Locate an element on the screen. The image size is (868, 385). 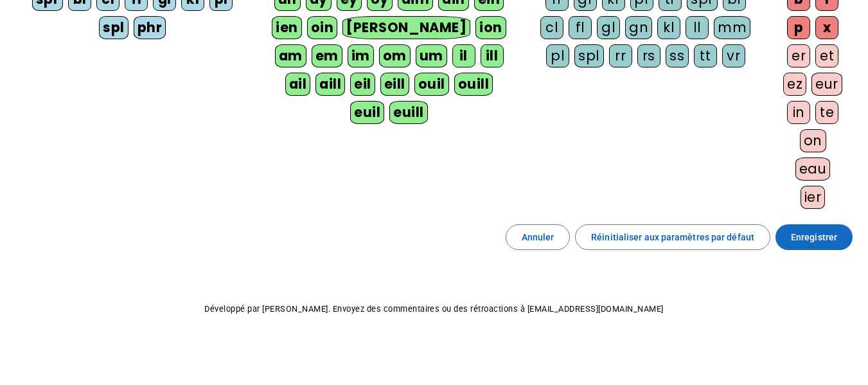
div: kl is located at coordinates (669, 27).